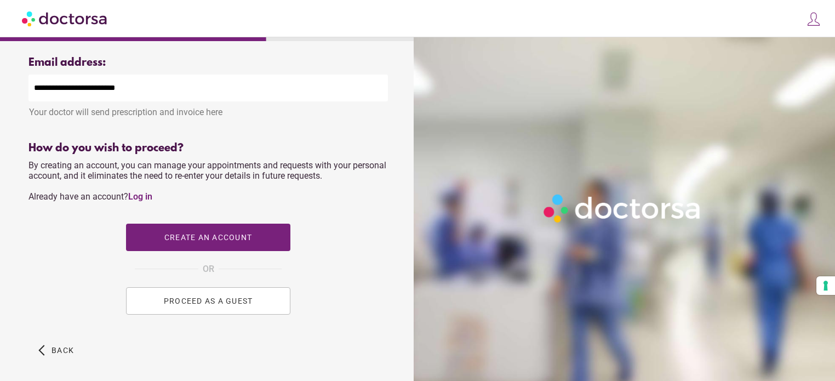 The height and width of the screenshot is (381, 835). What do you see at coordinates (208, 62) in the screenshot?
I see `div: Email address:` at bounding box center [208, 62].